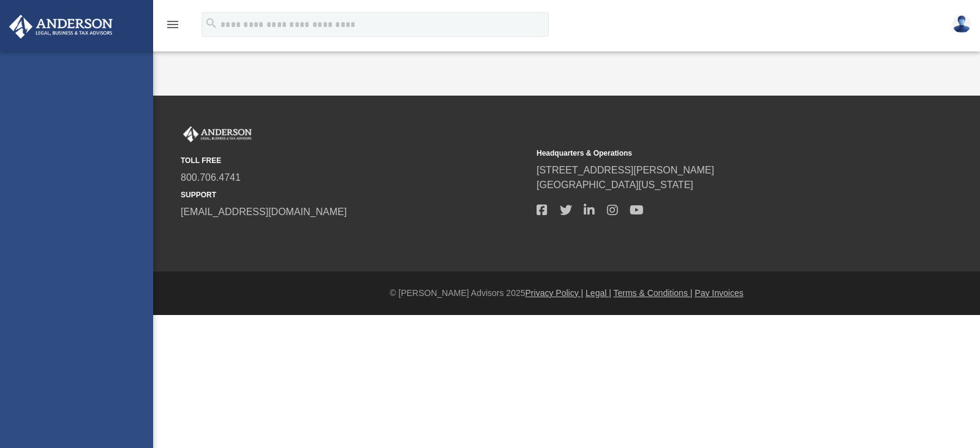 The height and width of the screenshot is (448, 980). Describe the element at coordinates (962, 24) in the screenshot. I see `img: User Pic` at that location.